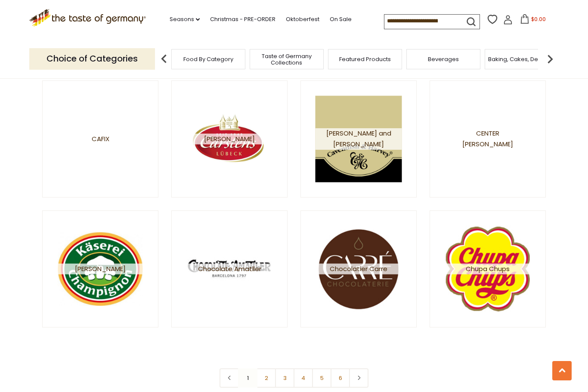 The width and height of the screenshot is (588, 392). What do you see at coordinates (100, 138) in the screenshot?
I see `span: Cafix` at bounding box center [100, 138].